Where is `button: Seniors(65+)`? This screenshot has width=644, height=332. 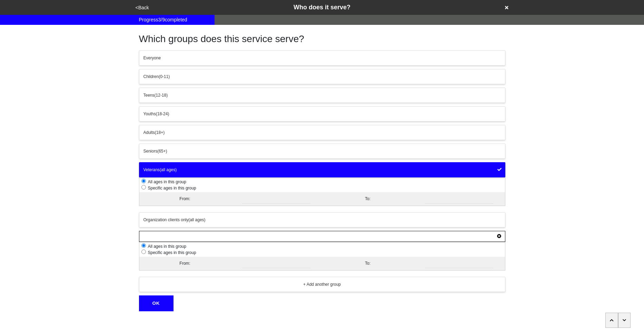 button: Seniors(65+) is located at coordinates (322, 151).